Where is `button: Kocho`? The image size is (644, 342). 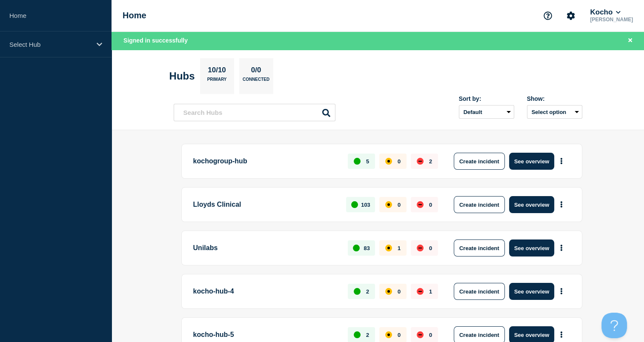 button: Kocho is located at coordinates (605, 12).